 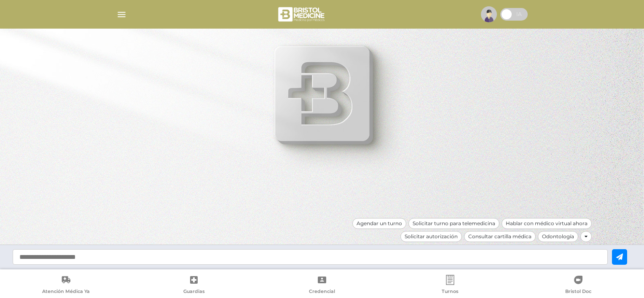 I want to click on img: Cober_menu-lines-white.svg, so click(x=121, y=14).